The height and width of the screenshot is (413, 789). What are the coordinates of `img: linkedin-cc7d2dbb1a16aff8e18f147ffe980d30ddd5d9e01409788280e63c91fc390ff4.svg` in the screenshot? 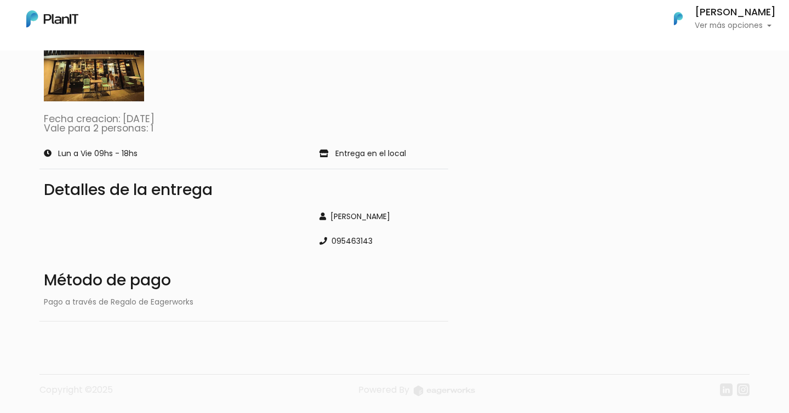 It's located at (726, 390).